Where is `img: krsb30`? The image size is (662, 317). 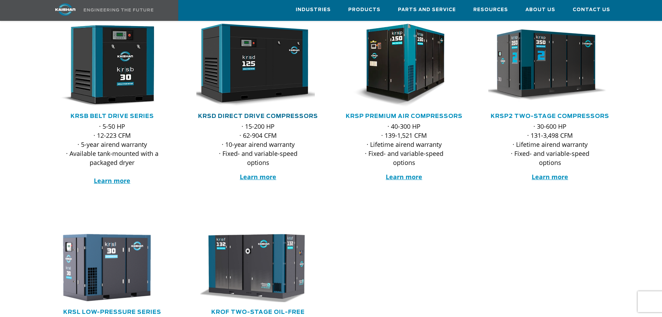
img: krsb30 is located at coordinates (107, 65).